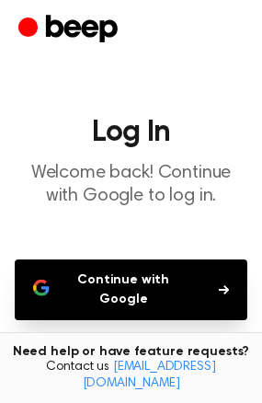  Describe the element at coordinates (131, 185) in the screenshot. I see `p: Welcome back! Continue with Google to log in.` at that location.